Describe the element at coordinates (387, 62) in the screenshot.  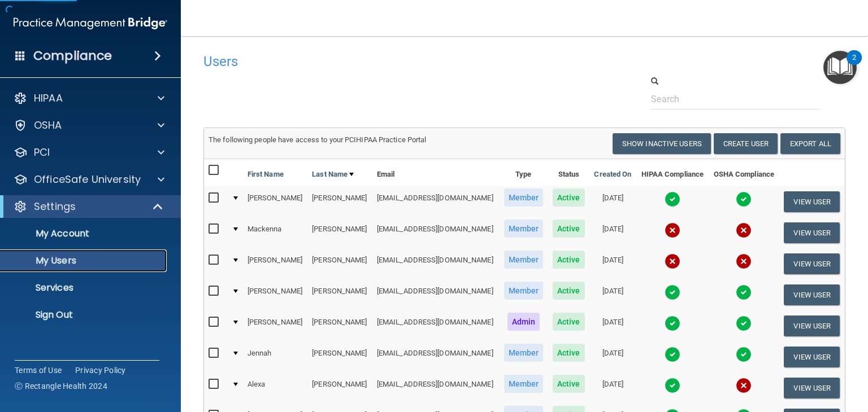
I see `h4: Users` at that location.